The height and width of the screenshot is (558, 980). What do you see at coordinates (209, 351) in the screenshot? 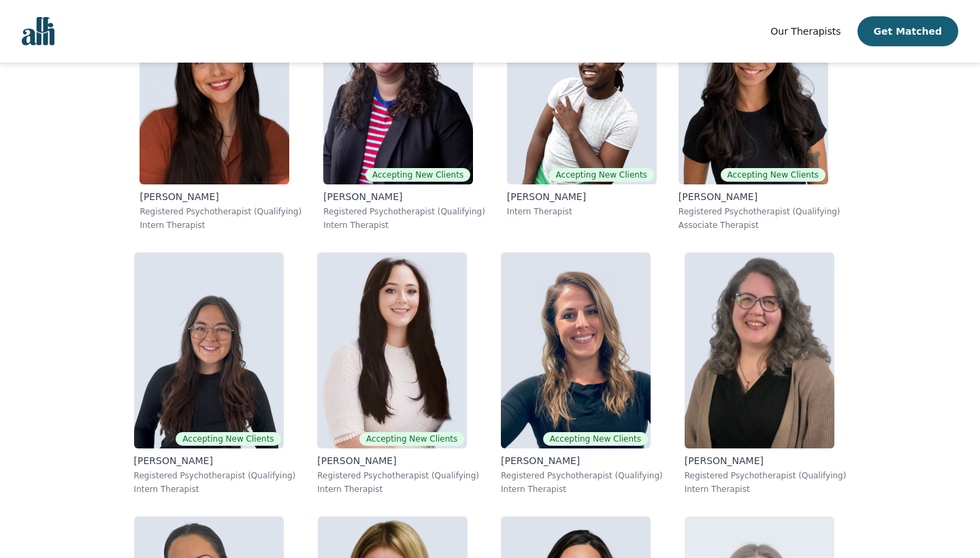
I see `img: Haile_Mcbride` at bounding box center [209, 351].